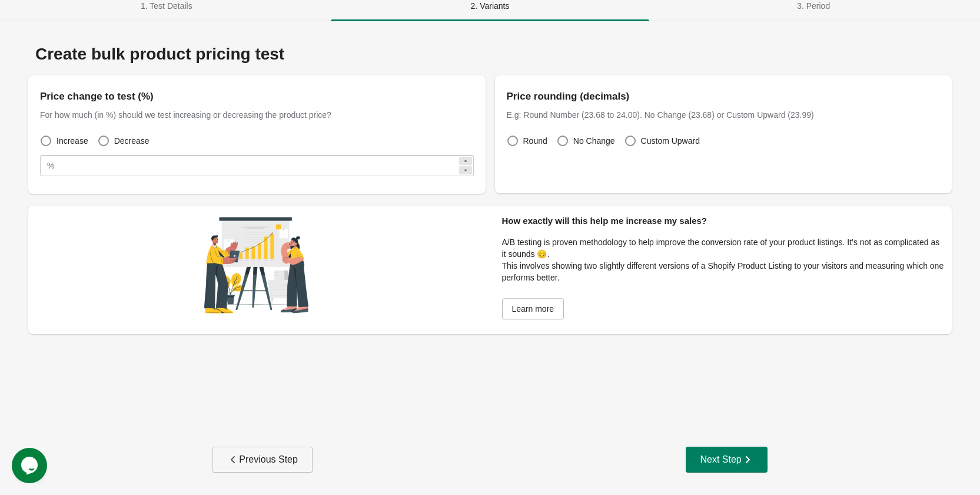 The width and height of the screenshot is (980, 495). What do you see at coordinates (594, 141) in the screenshot?
I see `span: No Change` at bounding box center [594, 141].